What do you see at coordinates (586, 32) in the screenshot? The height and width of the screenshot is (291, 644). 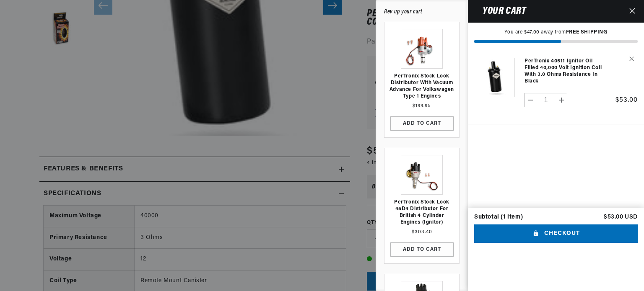 I see `strong: FREE SHIPPING` at bounding box center [586, 32].